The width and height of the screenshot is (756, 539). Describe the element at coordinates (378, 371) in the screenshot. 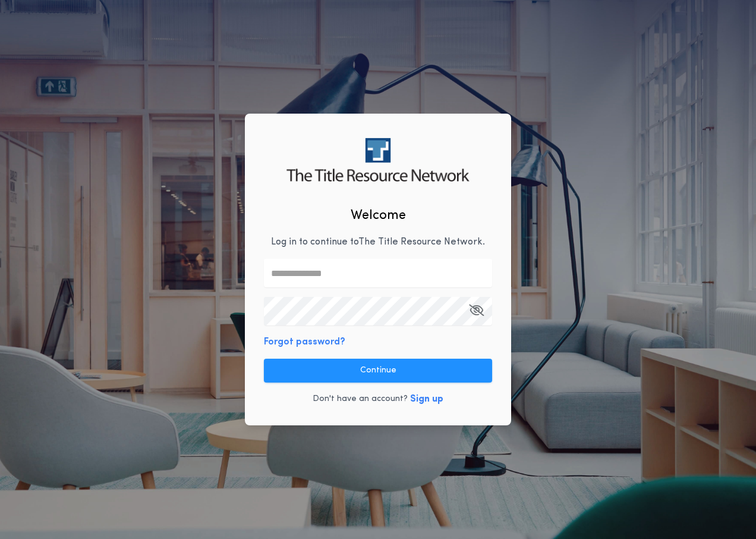

I see `button: Continue` at that location.